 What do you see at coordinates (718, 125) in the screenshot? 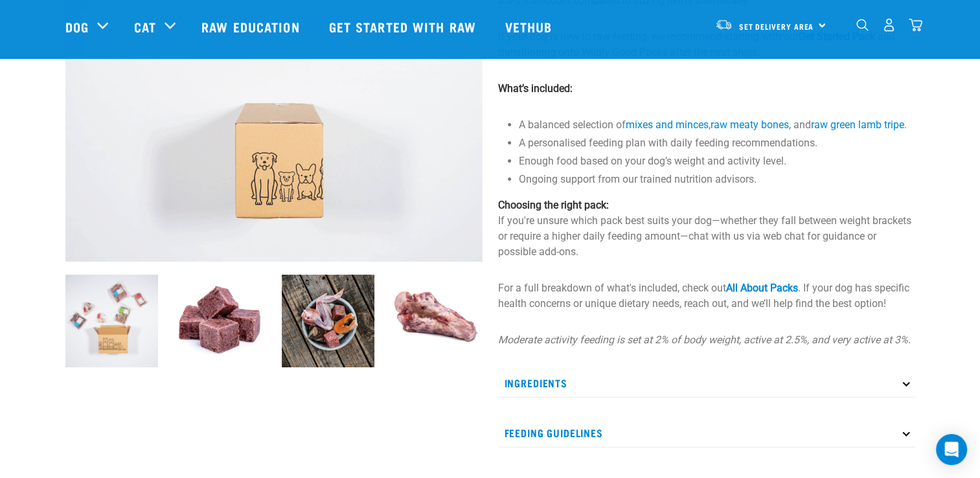
I see `li: A balanced selection of , , and .` at bounding box center [718, 125].